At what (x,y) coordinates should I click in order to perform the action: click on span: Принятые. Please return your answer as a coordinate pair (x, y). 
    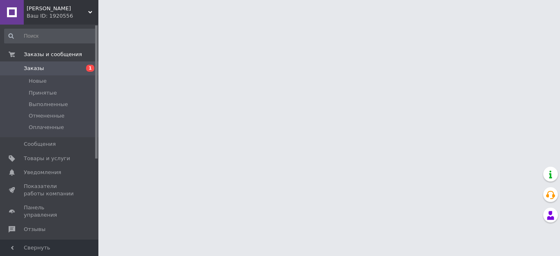
    Looking at the image, I should click on (43, 93).